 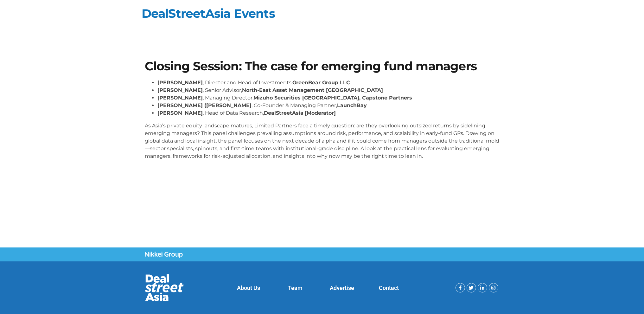 What do you see at coordinates (342, 288) in the screenshot?
I see `a: Advertise` at bounding box center [342, 288].